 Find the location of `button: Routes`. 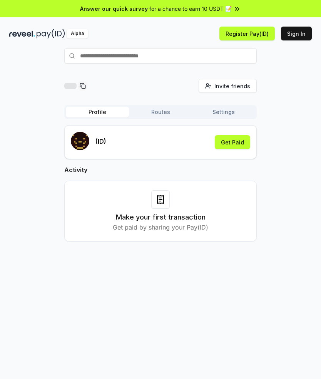

button: Routes is located at coordinates (161, 112).